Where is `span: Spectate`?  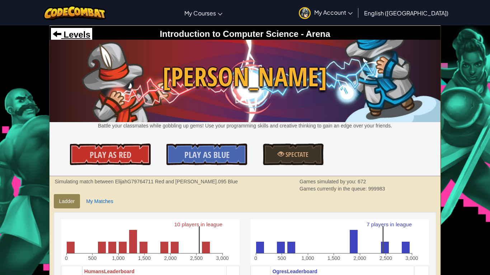
span: Spectate is located at coordinates (296, 155).